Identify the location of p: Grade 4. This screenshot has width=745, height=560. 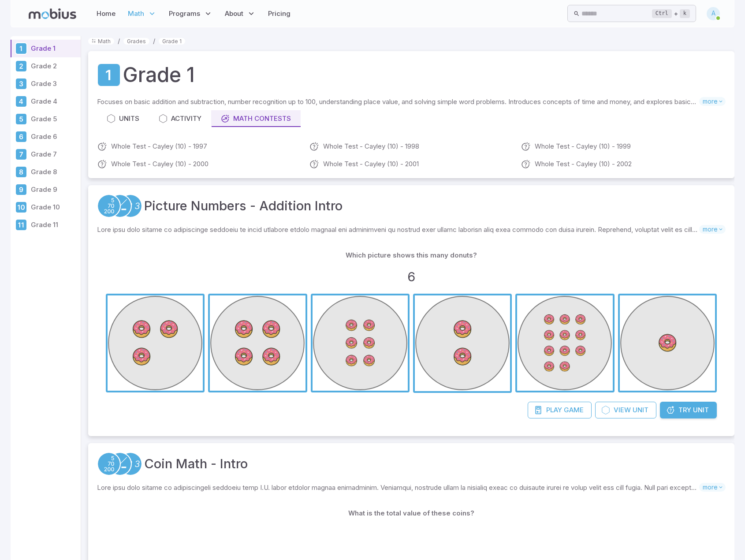
(54, 101).